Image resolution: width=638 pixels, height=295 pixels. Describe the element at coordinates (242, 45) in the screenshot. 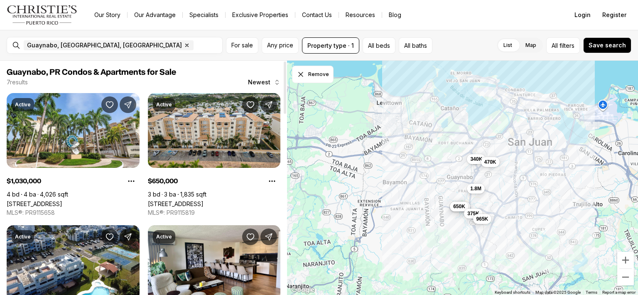

I see `span: For sale` at that location.